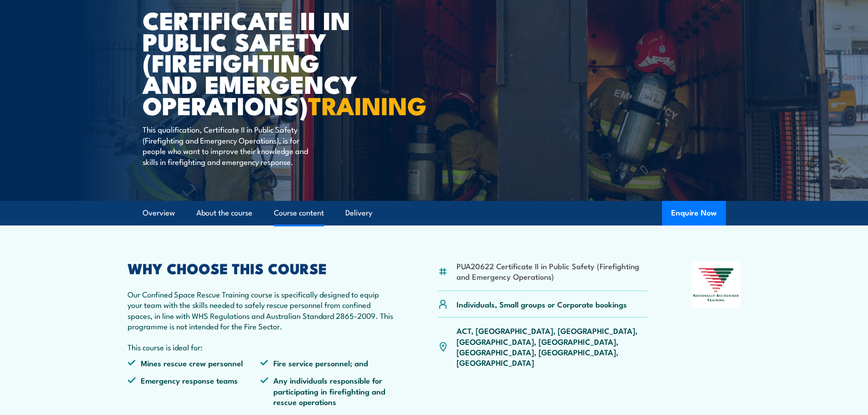 The width and height of the screenshot is (868, 415). I want to click on li: PUA20622 Certificate II in Public Safety (Firefighting and Emergency Operations), so click(552, 271).